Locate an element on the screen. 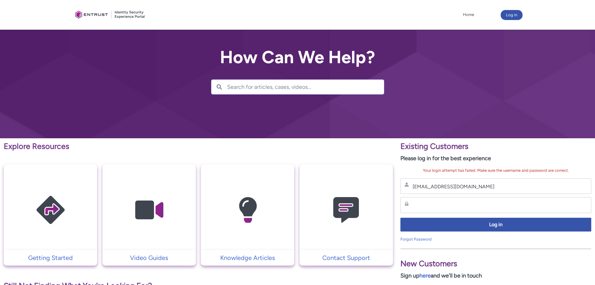 The height and width of the screenshot is (285, 595). a: Knowledge Articles is located at coordinates (247, 257).